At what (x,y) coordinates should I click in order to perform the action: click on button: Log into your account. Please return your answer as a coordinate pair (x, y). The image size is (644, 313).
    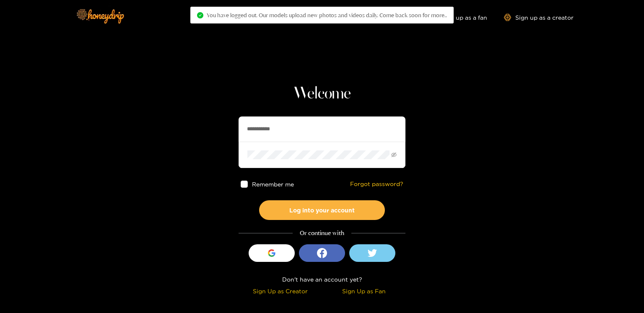
    Looking at the image, I should click on (322, 210).